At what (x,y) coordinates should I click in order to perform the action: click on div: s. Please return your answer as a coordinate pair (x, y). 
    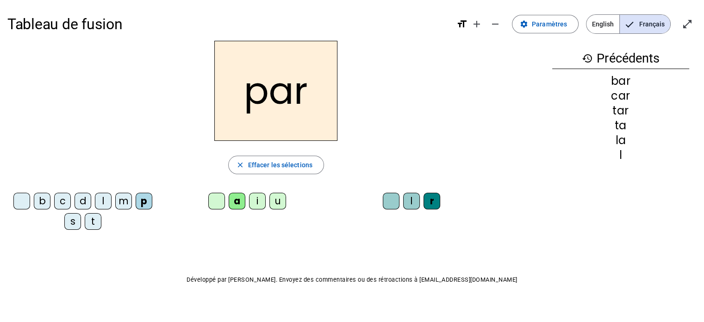
    Looking at the image, I should click on (73, 221).